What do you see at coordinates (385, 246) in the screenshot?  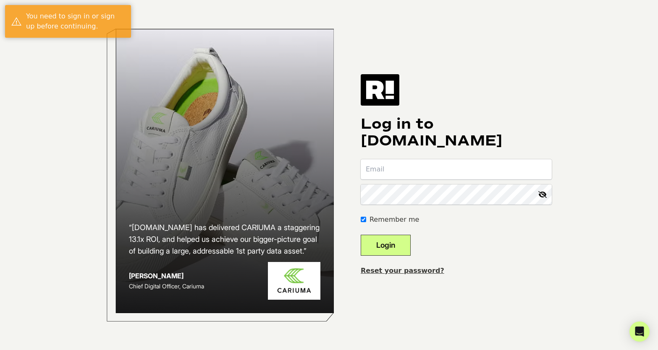 I see `button: Login` at bounding box center [385, 246].